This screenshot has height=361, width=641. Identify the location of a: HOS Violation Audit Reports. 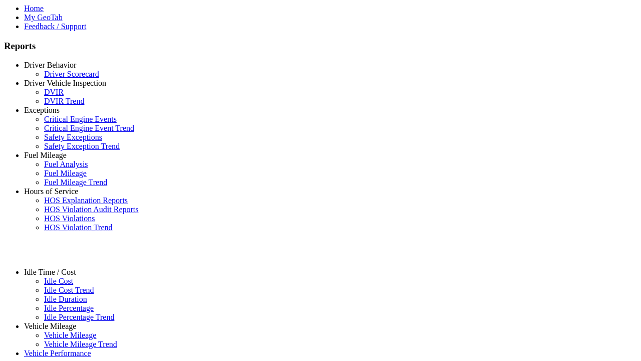
(91, 209).